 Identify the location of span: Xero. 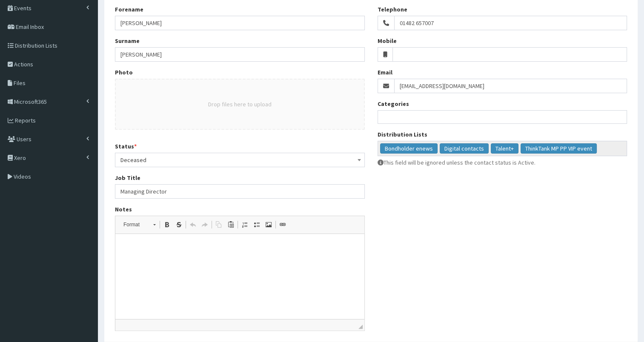
(20, 158).